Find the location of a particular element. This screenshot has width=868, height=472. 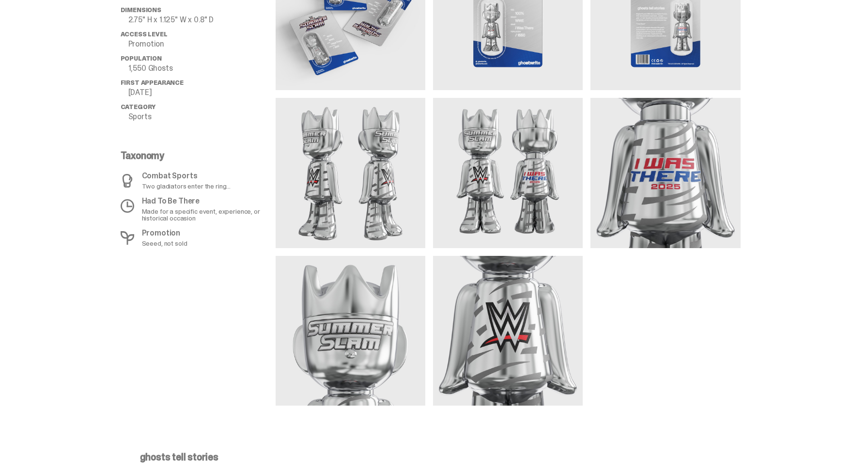

span: Population is located at coordinates (141, 58).